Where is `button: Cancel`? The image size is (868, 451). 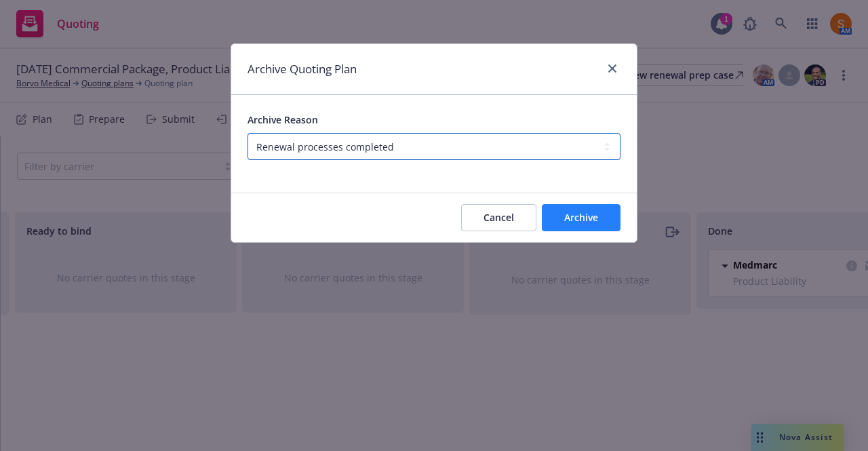
button: Cancel is located at coordinates (499, 218).